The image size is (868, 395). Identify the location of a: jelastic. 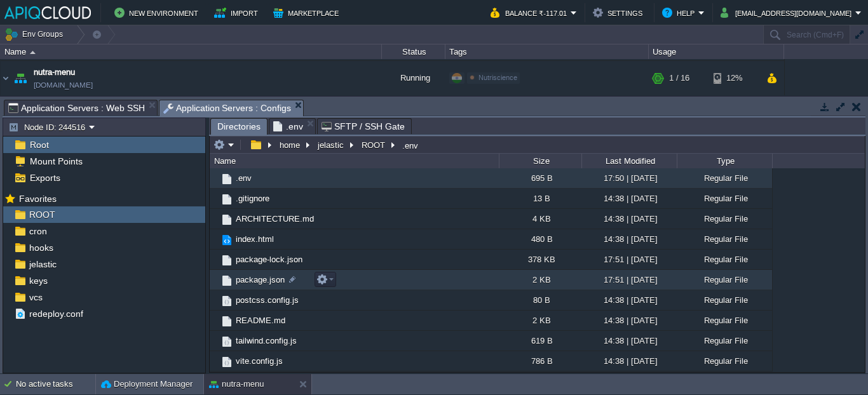
(43, 264).